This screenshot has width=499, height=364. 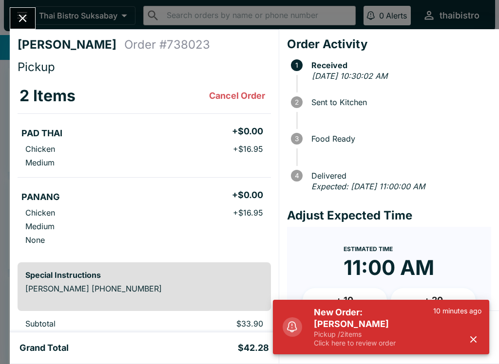 I want to click on h5: PANANG, so click(x=40, y=197).